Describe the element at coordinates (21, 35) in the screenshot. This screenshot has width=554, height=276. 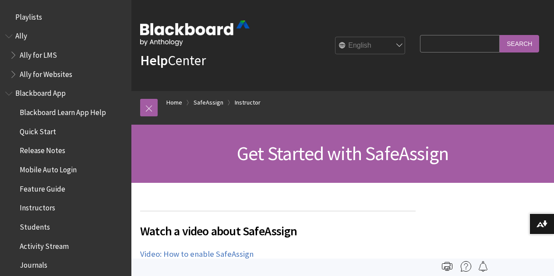
I see `span: Ally` at that location.